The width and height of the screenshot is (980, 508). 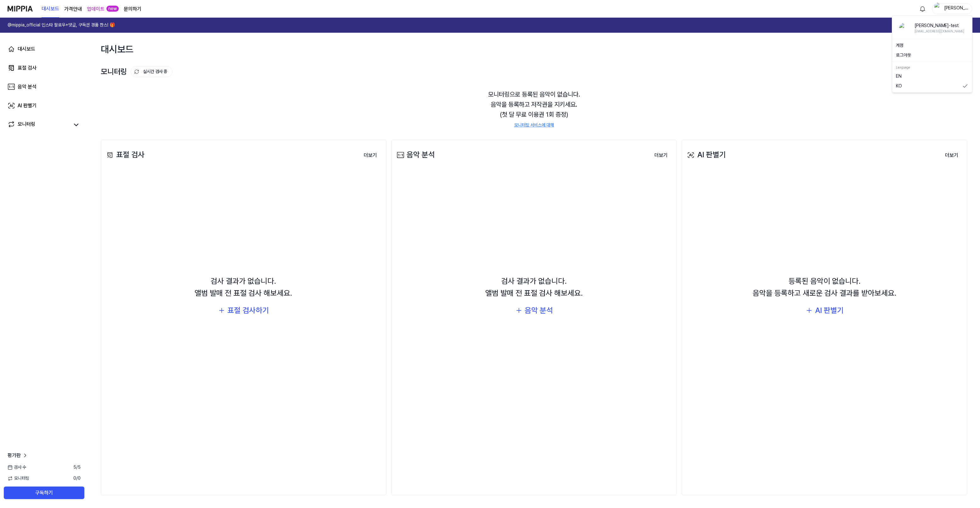 I want to click on a: 모니터링 서비스에 대해, so click(x=534, y=125).